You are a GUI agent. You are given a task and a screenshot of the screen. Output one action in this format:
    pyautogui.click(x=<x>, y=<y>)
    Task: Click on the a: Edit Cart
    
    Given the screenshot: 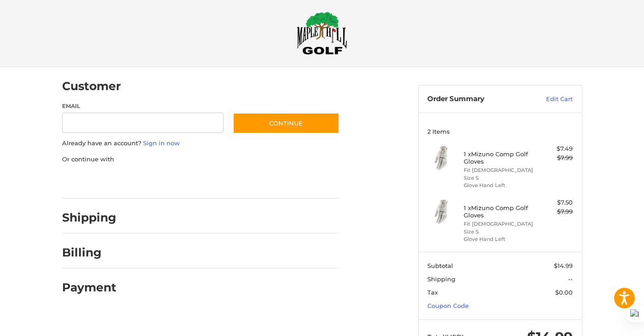 What is the action you would take?
    pyautogui.click(x=549, y=99)
    